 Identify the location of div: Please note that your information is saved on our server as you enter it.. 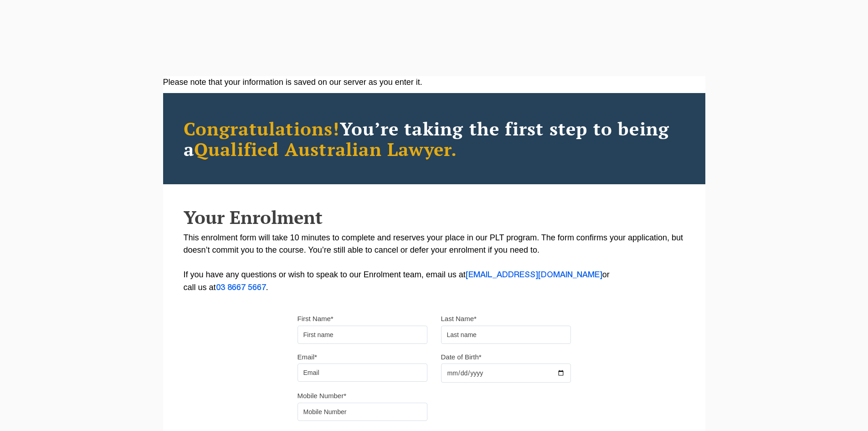
(434, 82).